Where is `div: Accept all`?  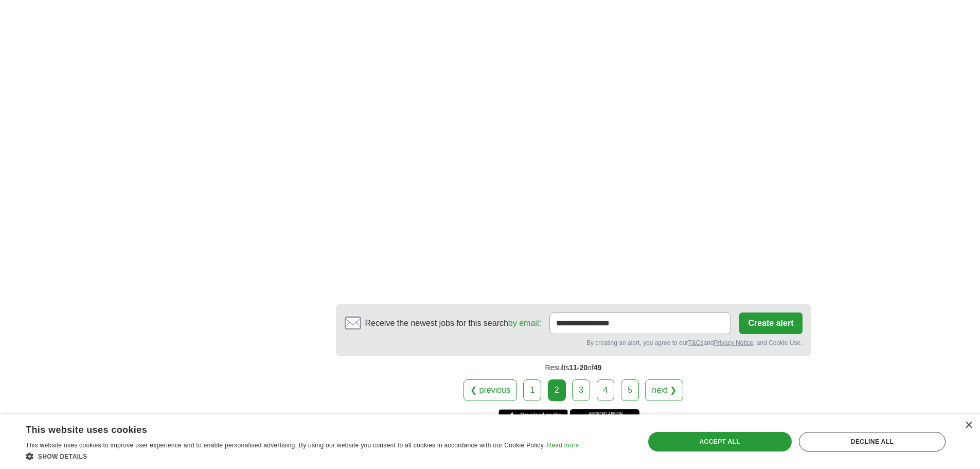 div: Accept all is located at coordinates (719, 441).